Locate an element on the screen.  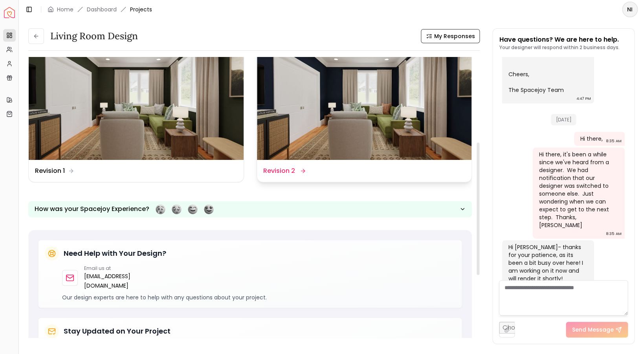
a: Revision 2Revision 2 is located at coordinates (364, 110).